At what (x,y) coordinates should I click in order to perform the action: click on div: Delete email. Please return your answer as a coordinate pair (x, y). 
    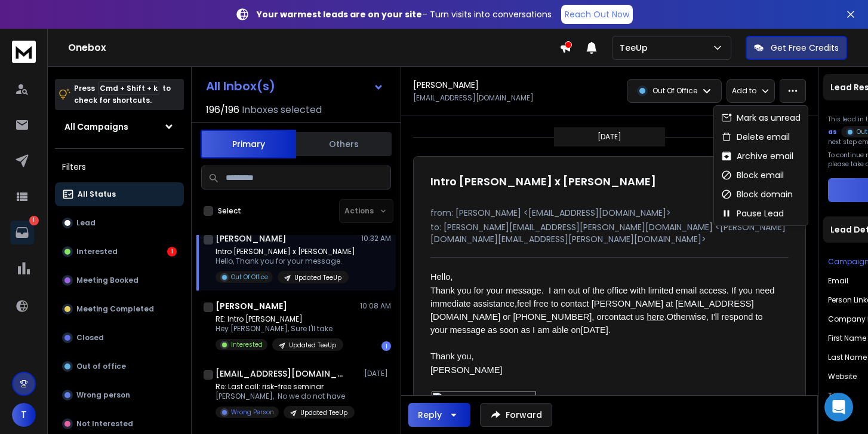
    Looking at the image, I should click on (755, 137).